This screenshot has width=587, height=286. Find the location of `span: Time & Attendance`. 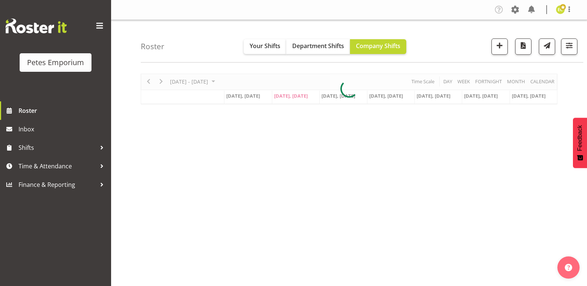

span: Time & Attendance is located at coordinates (57, 166).